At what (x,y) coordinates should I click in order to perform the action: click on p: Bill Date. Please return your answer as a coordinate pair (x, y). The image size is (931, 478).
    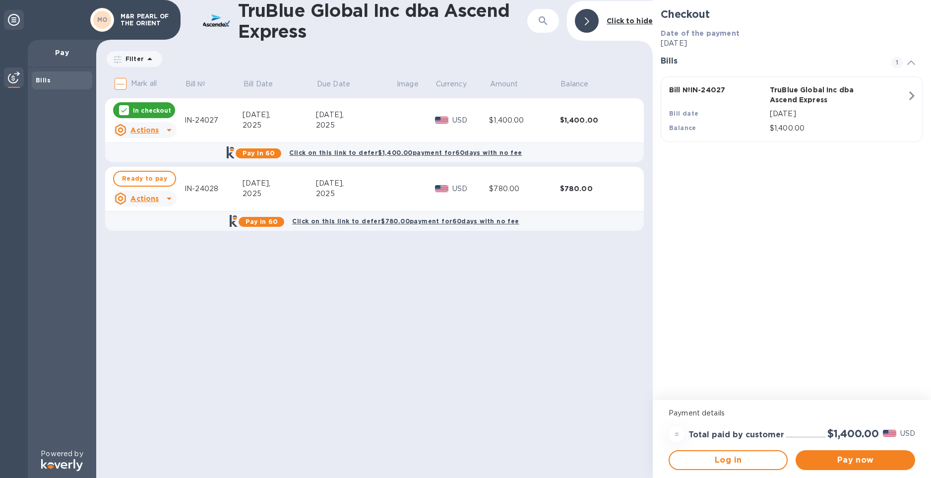
    Looking at the image, I should click on (258, 84).